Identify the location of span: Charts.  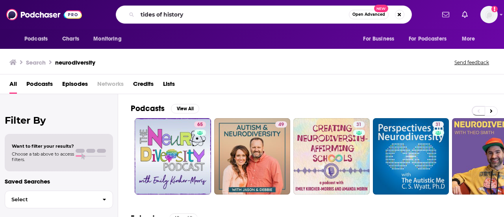
(70, 39).